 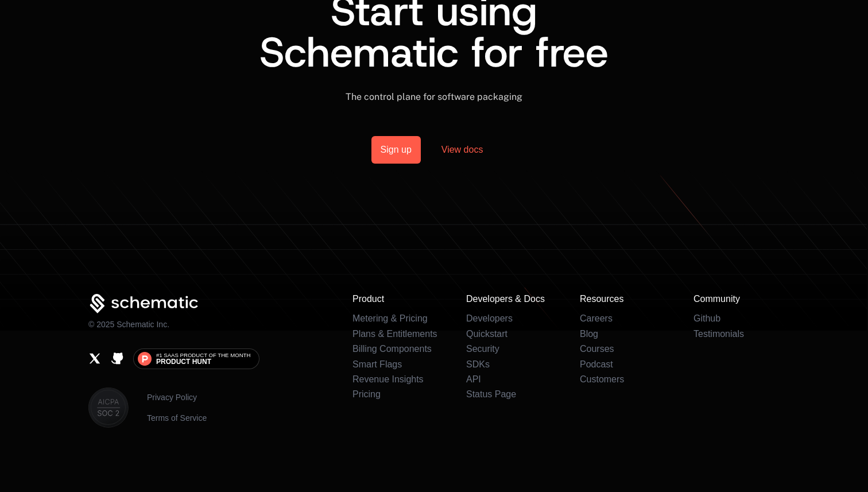 What do you see at coordinates (434, 96) in the screenshot?
I see `span: The control plane for software packaging` at bounding box center [434, 96].